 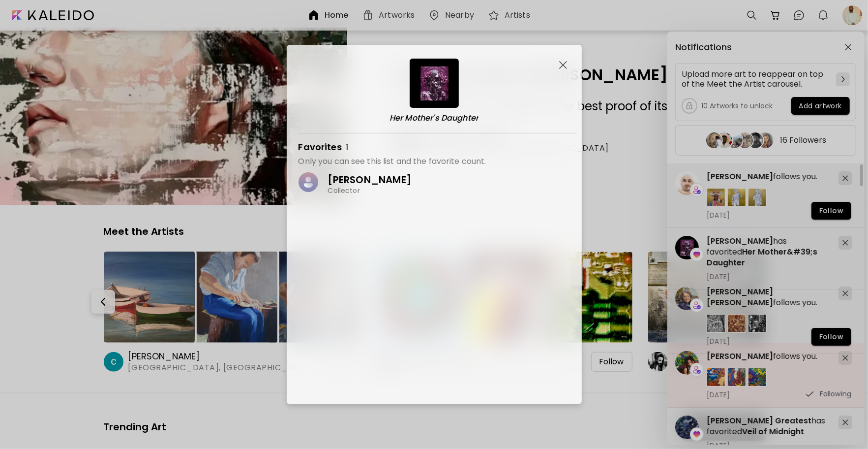 I want to click on h4: Only you can see this list and the favorite count., so click(x=432, y=161).